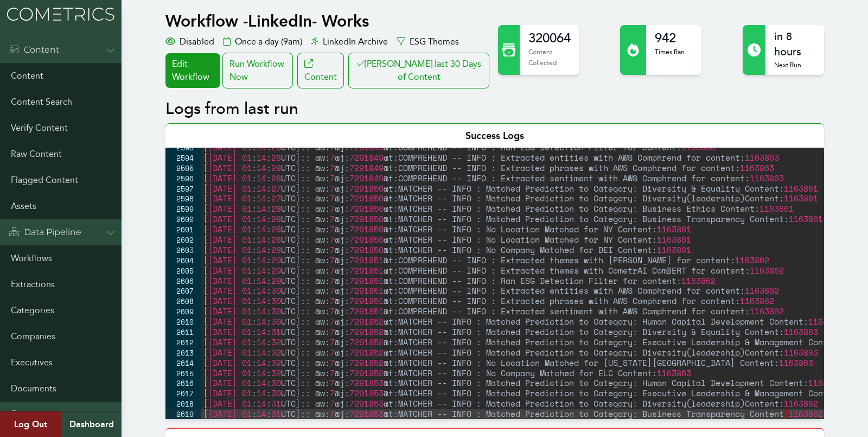 The height and width of the screenshot is (437, 868). Describe the element at coordinates (183, 414) in the screenshot. I see `div: 2619` at that location.